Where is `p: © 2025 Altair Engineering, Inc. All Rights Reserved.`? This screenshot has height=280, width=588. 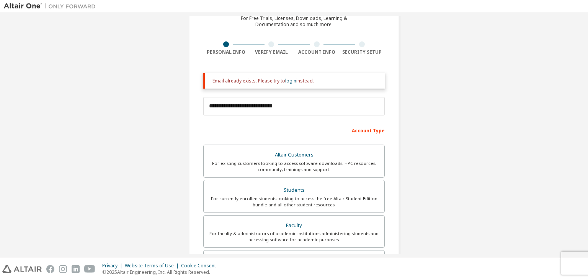
p: © 2025 Altair Engineering, Inc. All Rights Reserved. is located at coordinates (161, 272).